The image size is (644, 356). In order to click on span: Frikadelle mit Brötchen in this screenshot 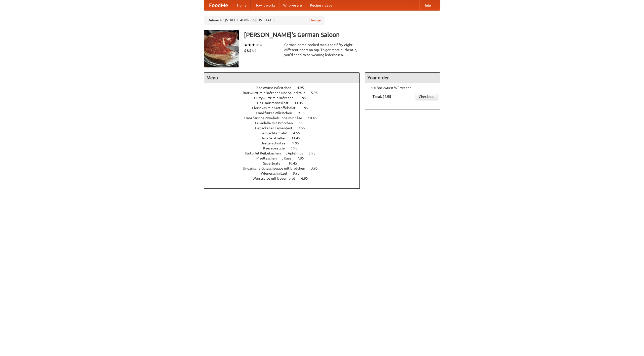, I will do `click(277, 123)`.